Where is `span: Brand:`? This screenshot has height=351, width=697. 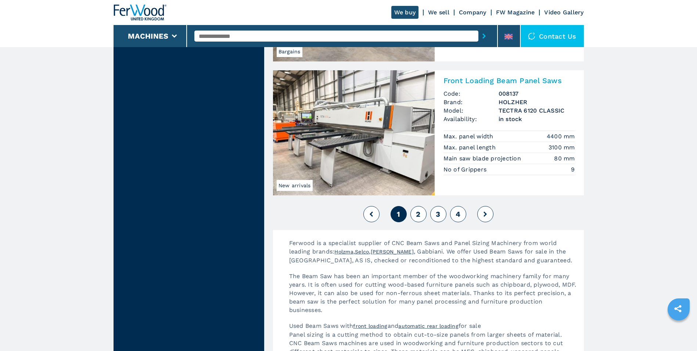 span: Brand: is located at coordinates (471, 102).